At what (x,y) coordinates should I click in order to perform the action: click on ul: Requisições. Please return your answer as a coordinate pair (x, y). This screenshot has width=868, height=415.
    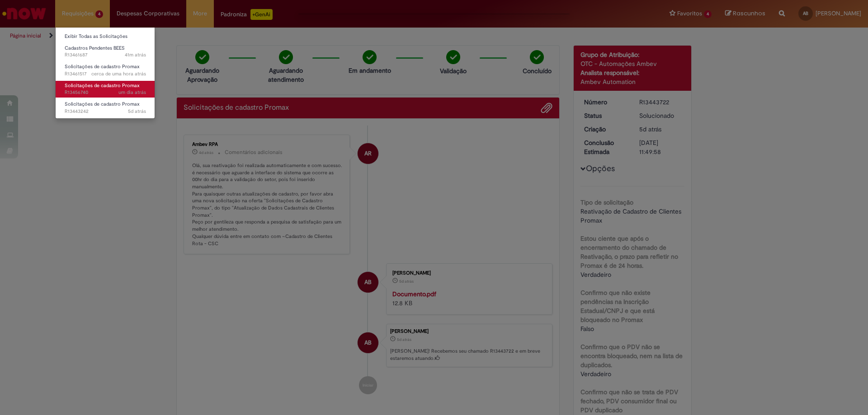
    Looking at the image, I should click on (105, 73).